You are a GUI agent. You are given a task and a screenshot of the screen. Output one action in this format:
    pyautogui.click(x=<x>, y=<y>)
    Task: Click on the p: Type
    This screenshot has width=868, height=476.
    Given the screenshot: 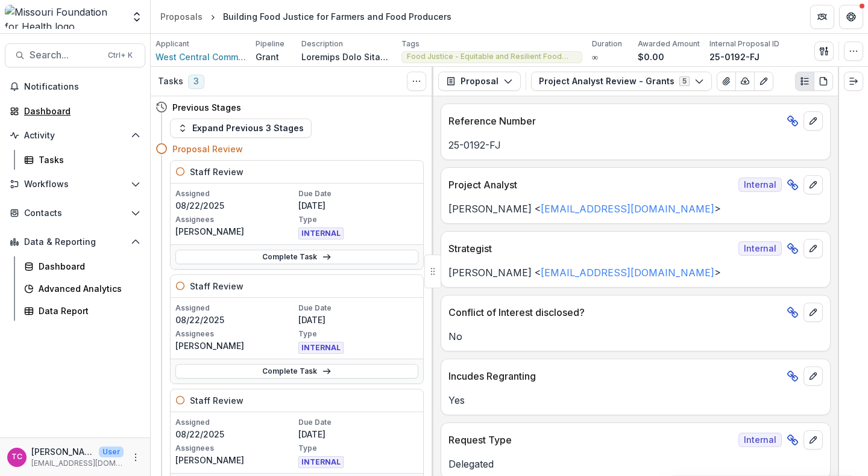 What is the action you would take?
    pyautogui.click(x=359, y=220)
    